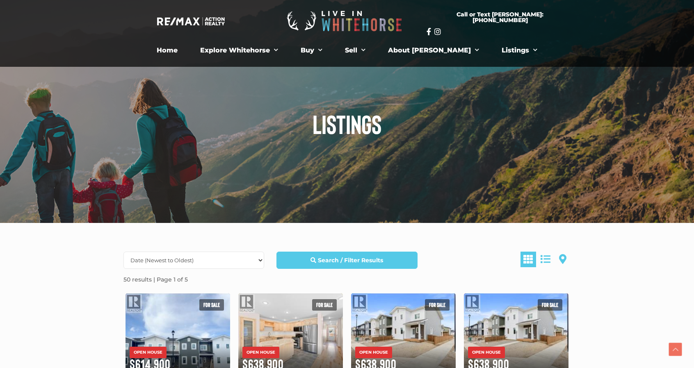  Describe the element at coordinates (347, 260) in the screenshot. I see `a: Search / Filter Results` at that location.